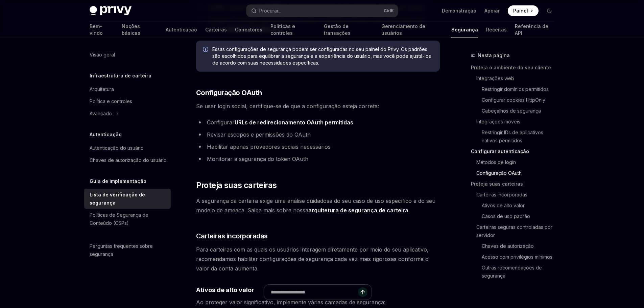 The height and width of the screenshot is (308, 644). I want to click on font: Política e controles, so click(111, 101).